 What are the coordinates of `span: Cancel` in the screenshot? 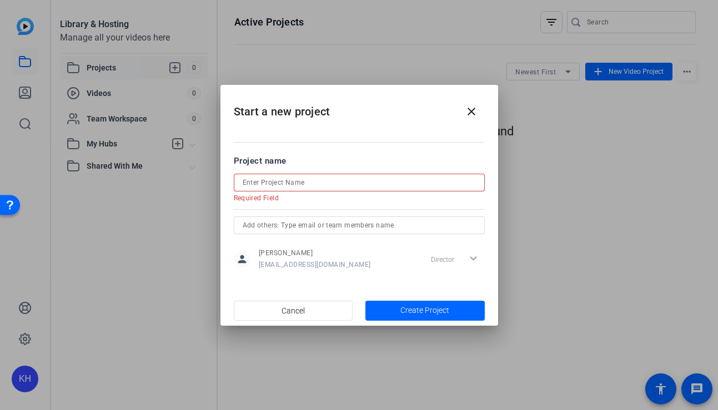 It's located at (293, 311).